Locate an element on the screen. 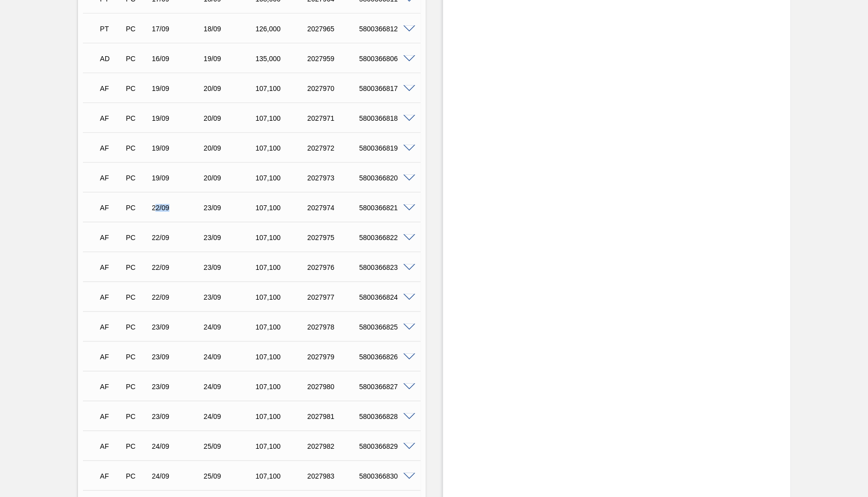 Image resolution: width=868 pixels, height=497 pixels. div: 126,000 is located at coordinates (282, 29).